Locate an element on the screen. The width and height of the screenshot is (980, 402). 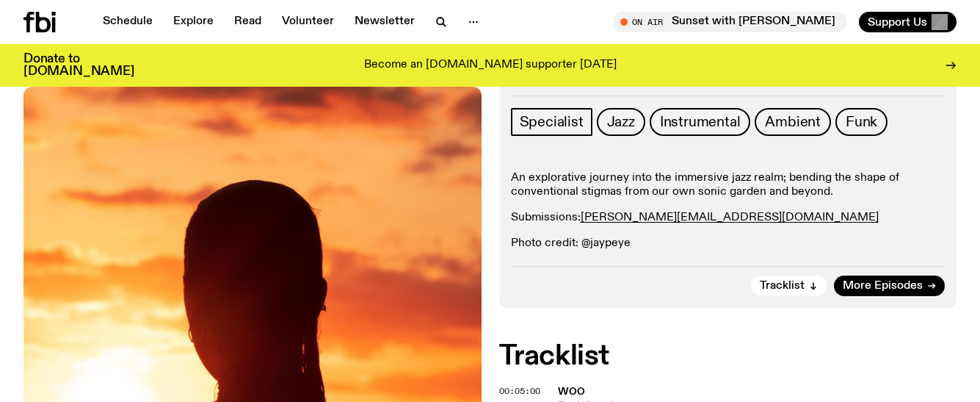
p: An explorative journey into the immersive jazz realm; bending the shape of conventional stigmas f... is located at coordinates (729, 185).